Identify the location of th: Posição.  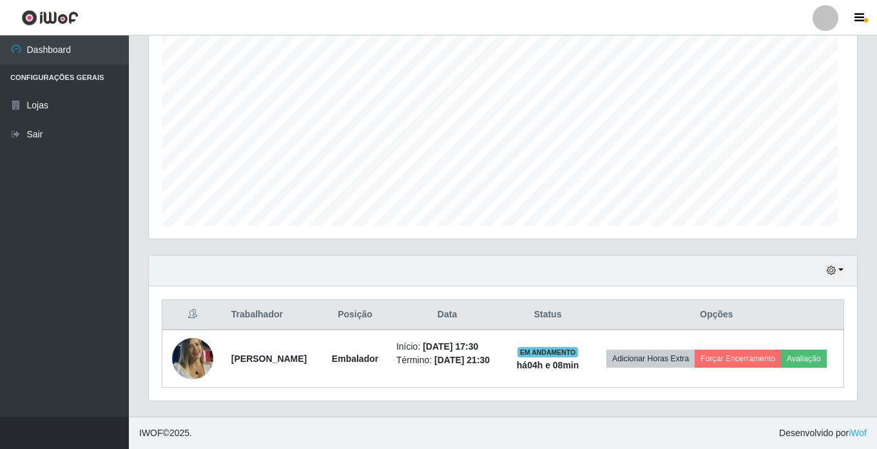
(355, 315).